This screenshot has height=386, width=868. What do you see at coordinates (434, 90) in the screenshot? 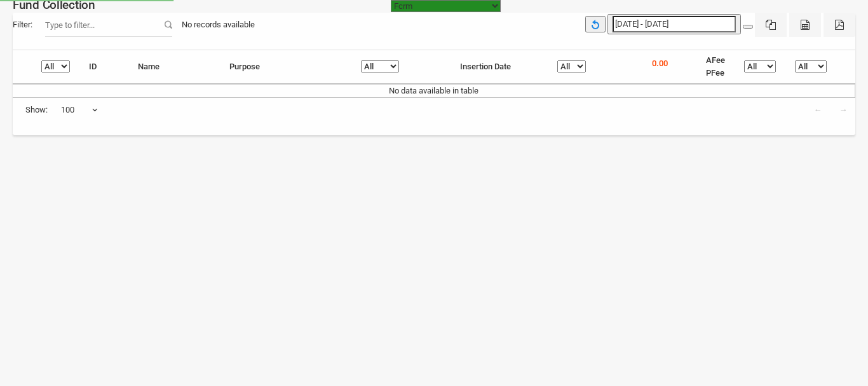
I see `td: No data available in table` at bounding box center [434, 90].